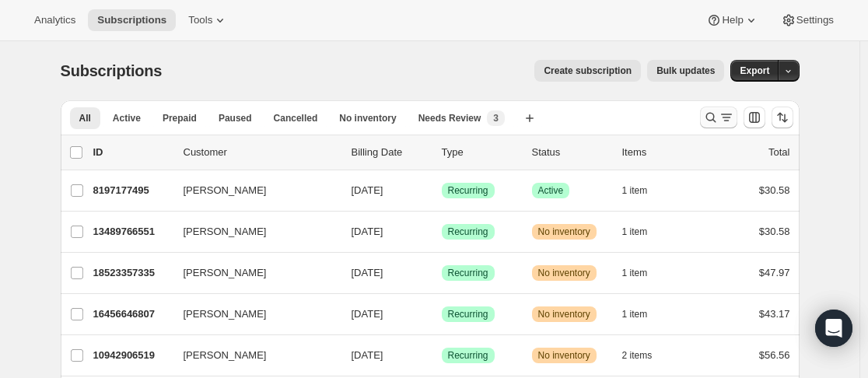 Image resolution: width=868 pixels, height=378 pixels. I want to click on button: Search and filter results, so click(719, 117).